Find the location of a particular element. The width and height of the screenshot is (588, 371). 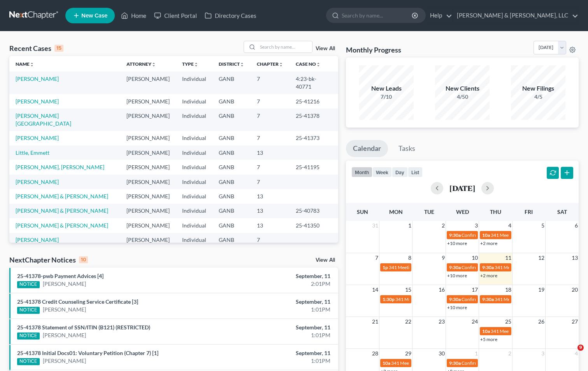

h3: Monthly Progress is located at coordinates (374, 50).